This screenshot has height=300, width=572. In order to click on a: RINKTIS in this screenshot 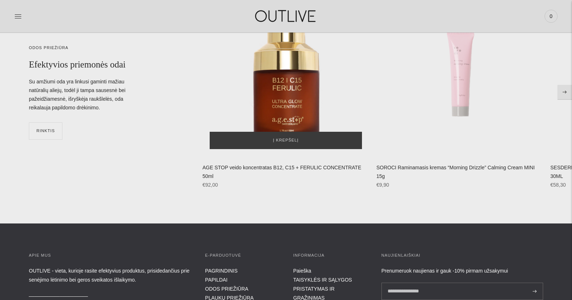, I will do `click(45, 131)`.